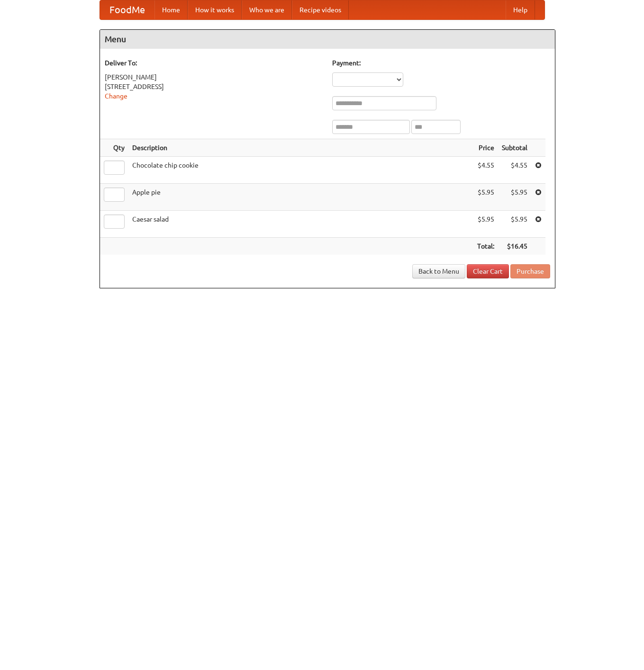 This screenshot has width=644, height=670. I want to click on th: Qty, so click(114, 148).